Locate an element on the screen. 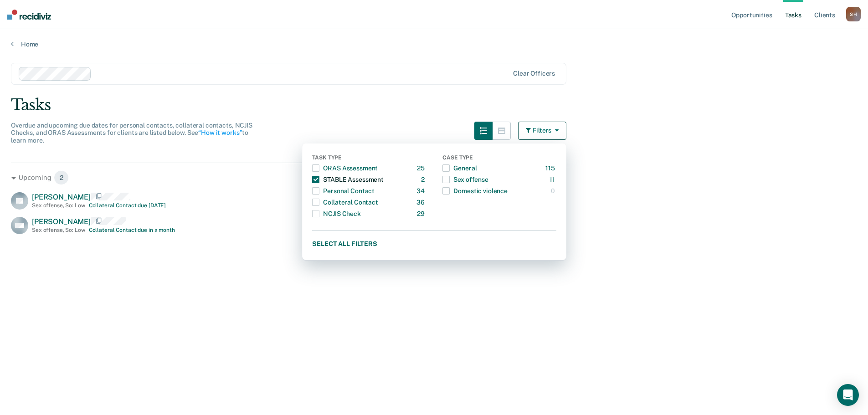 The width and height of the screenshot is (868, 415). div: S H is located at coordinates (854, 14).